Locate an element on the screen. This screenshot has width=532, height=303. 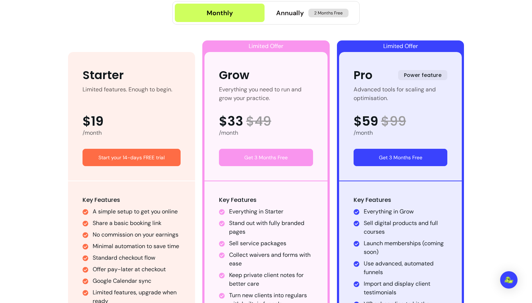
div: Everything you need to run and grow your practice. is located at coordinates (266, 94).